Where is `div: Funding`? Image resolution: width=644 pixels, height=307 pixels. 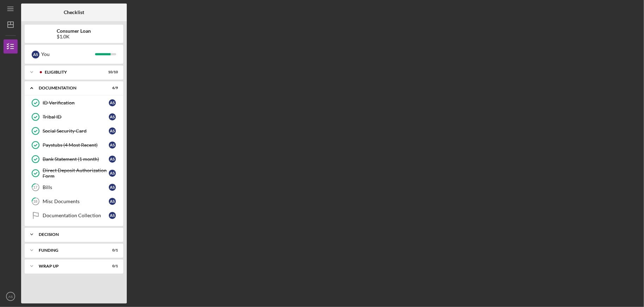
div: Funding is located at coordinates (69, 250).